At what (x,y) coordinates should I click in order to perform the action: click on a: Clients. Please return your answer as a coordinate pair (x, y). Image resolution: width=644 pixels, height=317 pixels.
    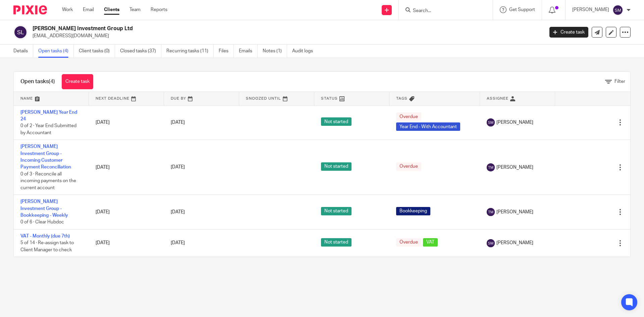
    Looking at the image, I should click on (112, 10).